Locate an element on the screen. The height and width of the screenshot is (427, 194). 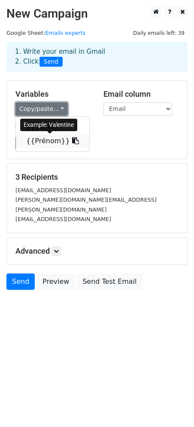
h5: 3 Recipients is located at coordinates (97, 177).